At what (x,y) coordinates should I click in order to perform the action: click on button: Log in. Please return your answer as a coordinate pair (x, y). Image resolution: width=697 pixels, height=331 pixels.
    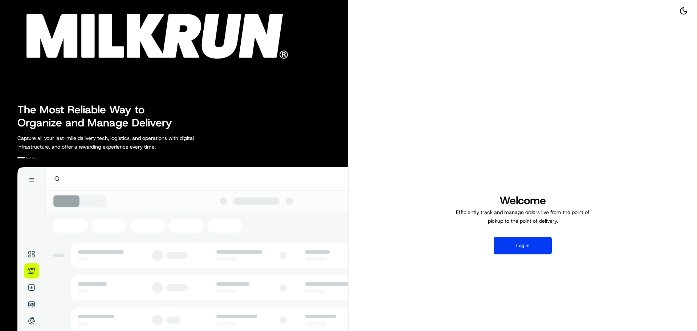
    Looking at the image, I should click on (523, 245).